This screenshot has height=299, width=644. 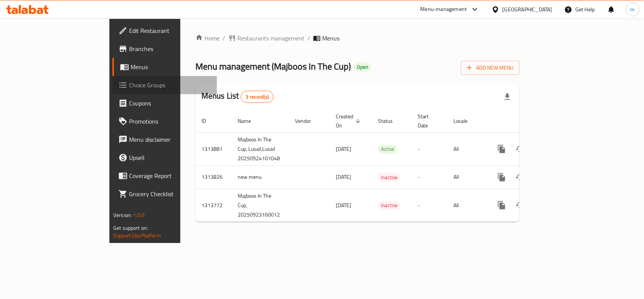 I want to click on span: Name, so click(x=249, y=121).